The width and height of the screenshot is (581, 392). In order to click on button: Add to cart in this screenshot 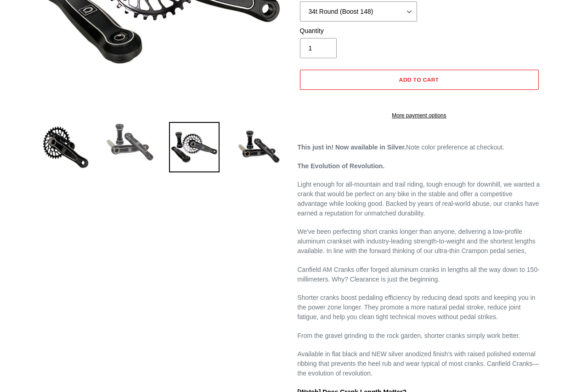, I will do `click(419, 80)`.